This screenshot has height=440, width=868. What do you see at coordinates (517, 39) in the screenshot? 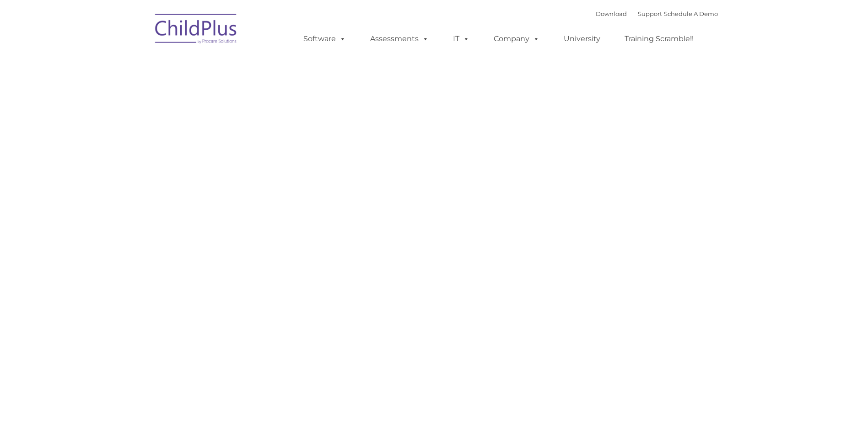
I see `a: Company` at bounding box center [517, 39].